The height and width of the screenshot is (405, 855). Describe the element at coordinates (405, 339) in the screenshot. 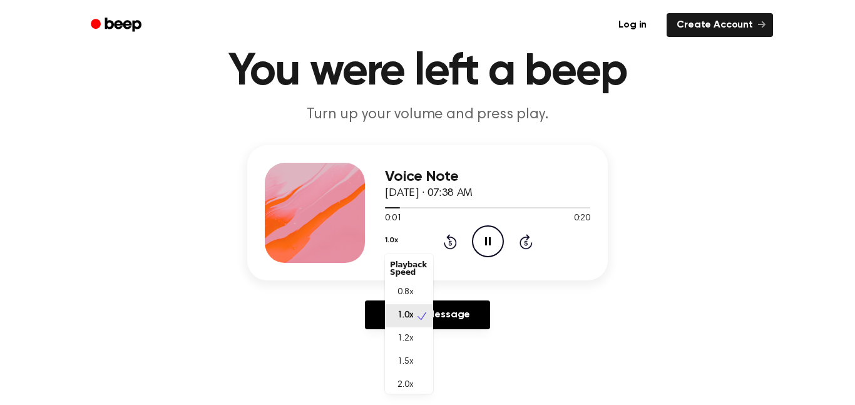

I see `span: 1.2x` at that location.